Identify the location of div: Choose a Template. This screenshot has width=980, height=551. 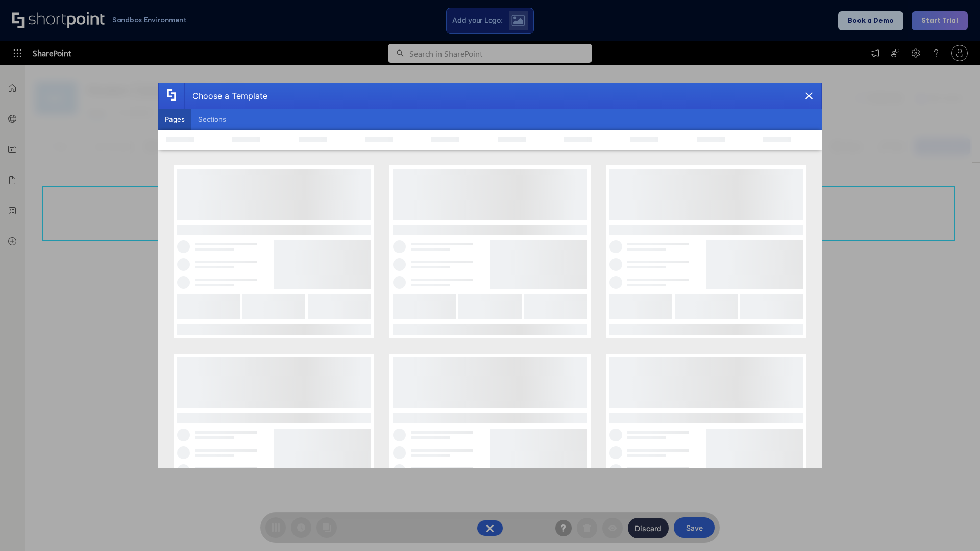
(225, 96).